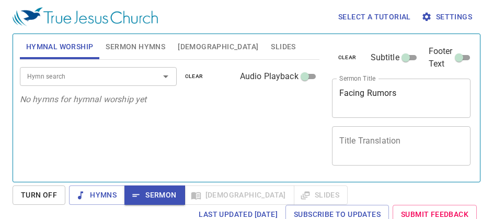 This screenshot has height=219, width=493. Describe the element at coordinates (375, 17) in the screenshot. I see `span: Select a tutorial` at that location.